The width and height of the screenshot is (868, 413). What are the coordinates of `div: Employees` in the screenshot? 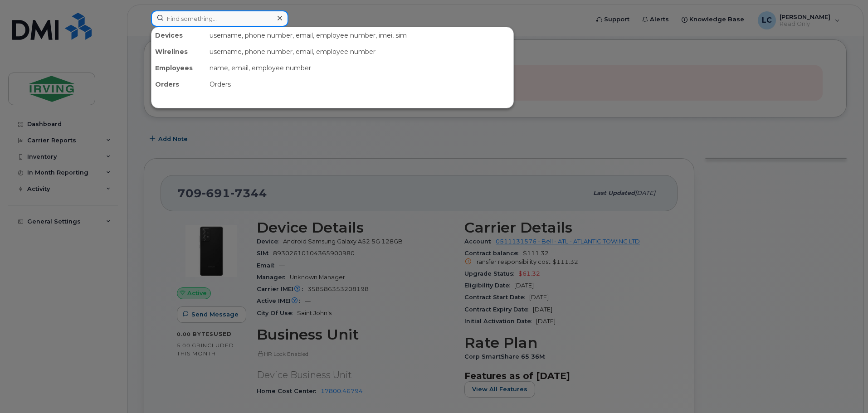 It's located at (179, 68).